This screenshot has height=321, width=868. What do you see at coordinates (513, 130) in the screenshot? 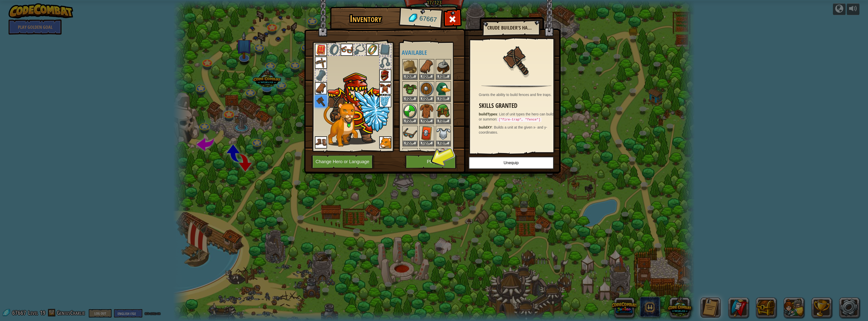
I see `span: Builds a unit at the given x- and y-coordinates.` at bounding box center [513, 130].